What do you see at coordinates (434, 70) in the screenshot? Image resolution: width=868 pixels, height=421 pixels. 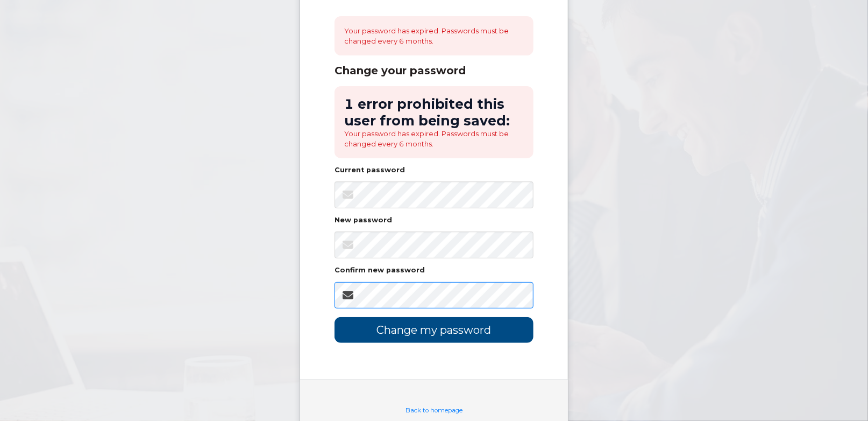 I see `div: Change your password` at bounding box center [434, 70].